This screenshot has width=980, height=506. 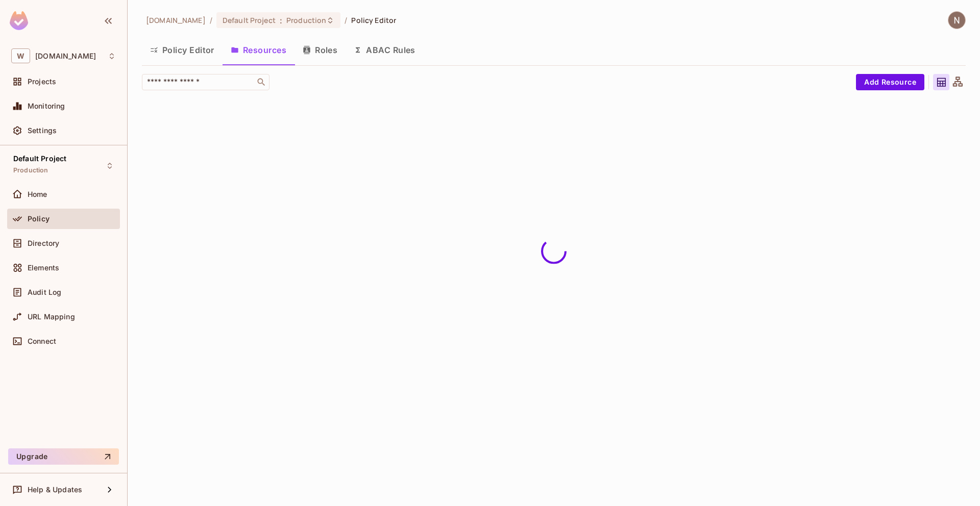 I want to click on span: Settings, so click(x=42, y=130).